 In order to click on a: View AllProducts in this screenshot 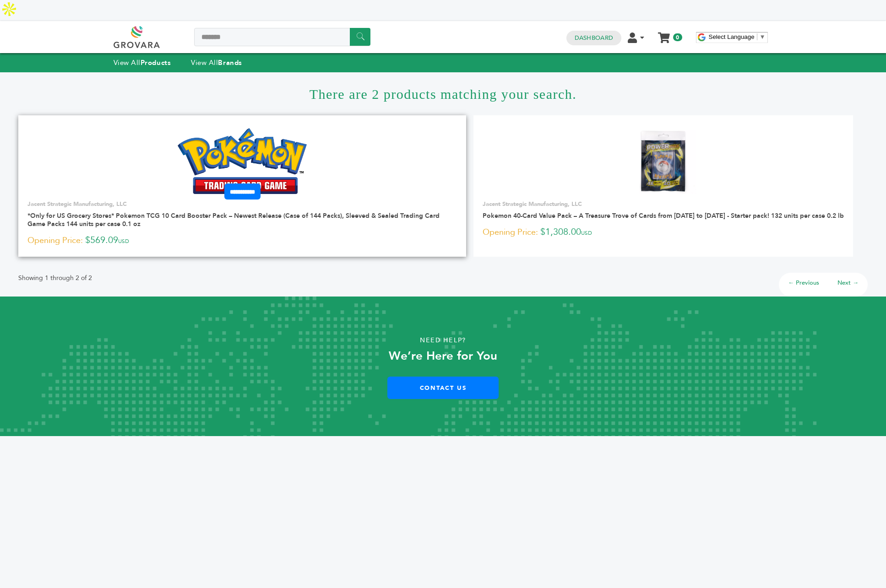, I will do `click(142, 63)`.